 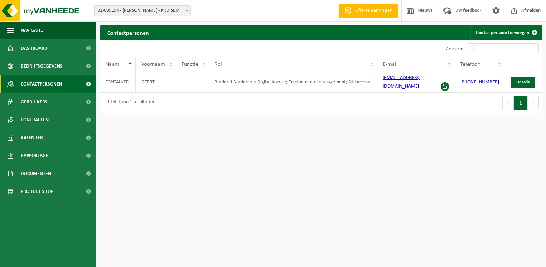 I want to click on a: Details, so click(x=523, y=82).